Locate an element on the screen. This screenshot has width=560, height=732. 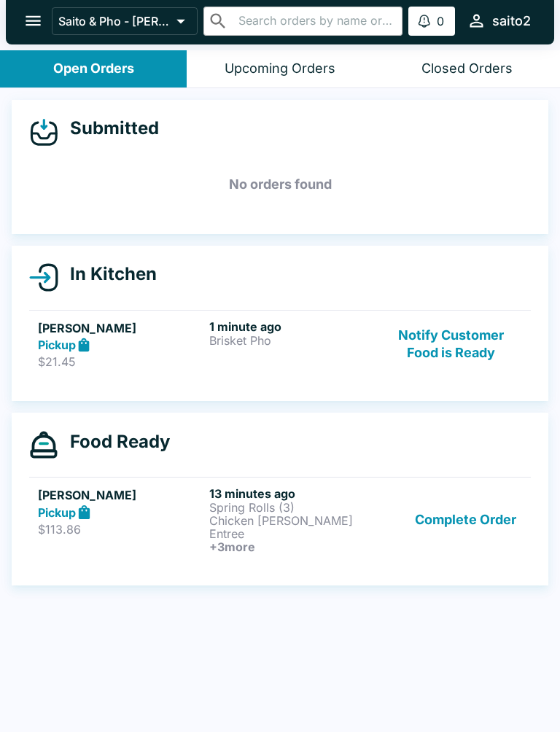
input: Search orders by name or phone number is located at coordinates (315, 21).